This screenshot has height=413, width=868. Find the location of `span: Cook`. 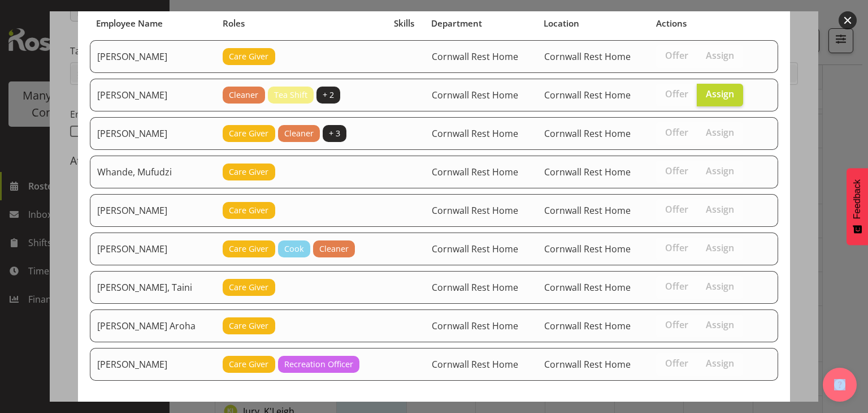

span: Cook is located at coordinates (294, 249).